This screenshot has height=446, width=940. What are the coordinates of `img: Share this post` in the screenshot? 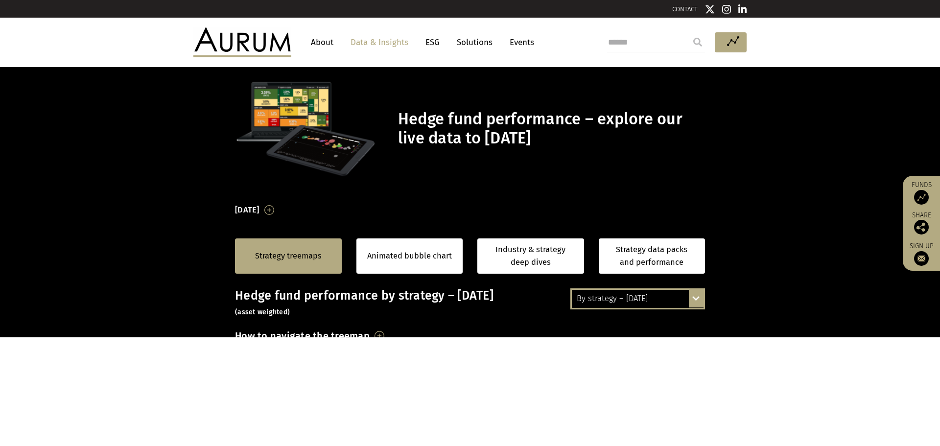 It's located at (922, 227).